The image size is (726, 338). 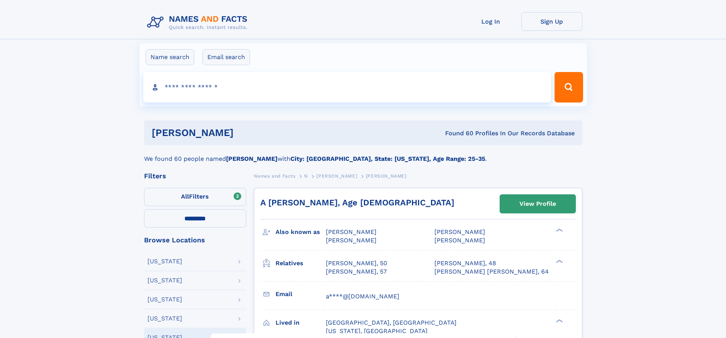 What do you see at coordinates (301, 294) in the screenshot?
I see `h3: Email` at bounding box center [301, 294].